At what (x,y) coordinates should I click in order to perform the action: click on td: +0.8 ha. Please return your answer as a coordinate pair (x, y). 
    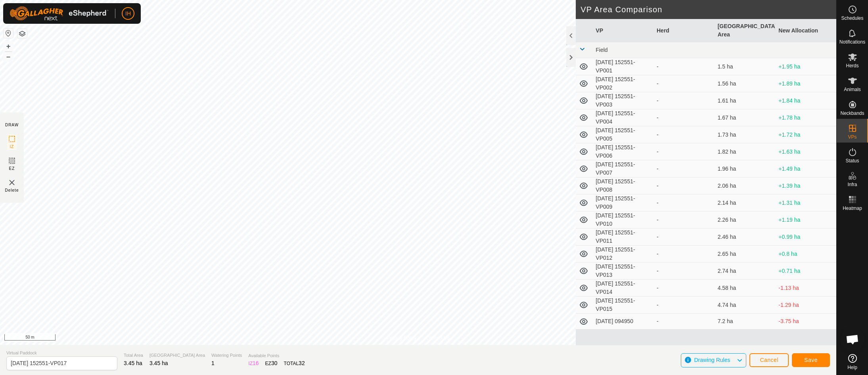
    Looking at the image, I should click on (806, 254).